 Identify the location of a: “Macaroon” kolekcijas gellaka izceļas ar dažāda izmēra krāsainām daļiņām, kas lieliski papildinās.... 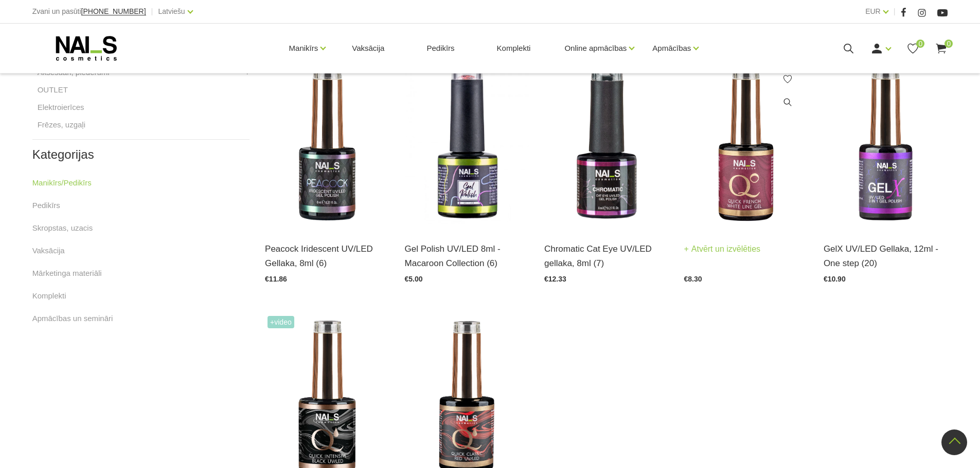
(466, 144).